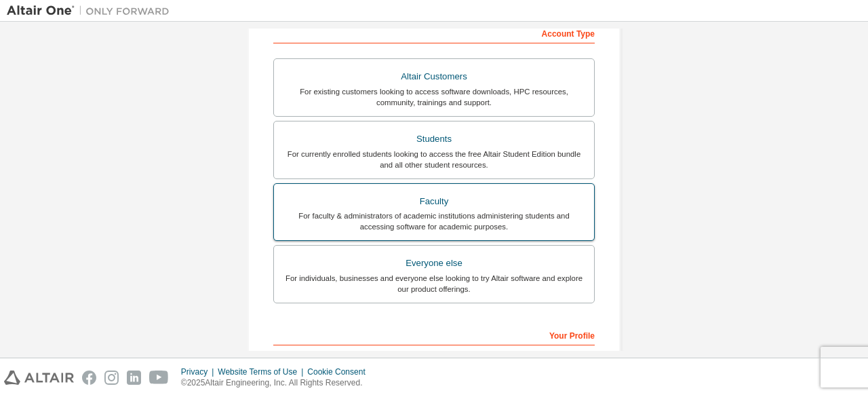  I want to click on div: Everyone else, so click(434, 264).